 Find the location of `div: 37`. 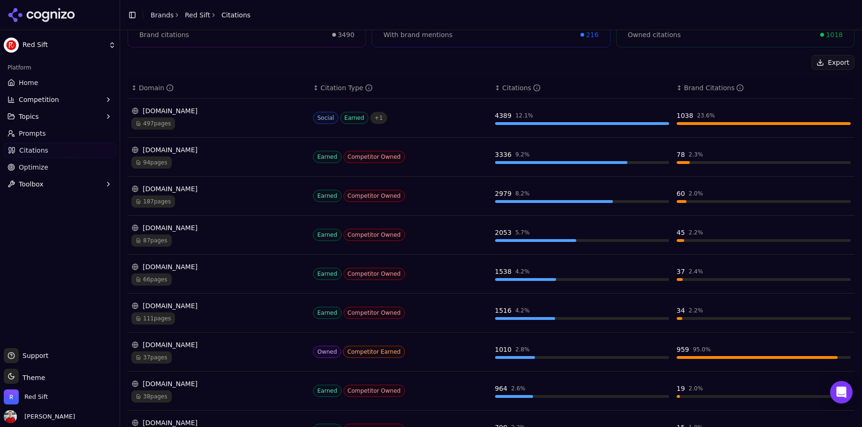

div: 37 is located at coordinates (681, 271).